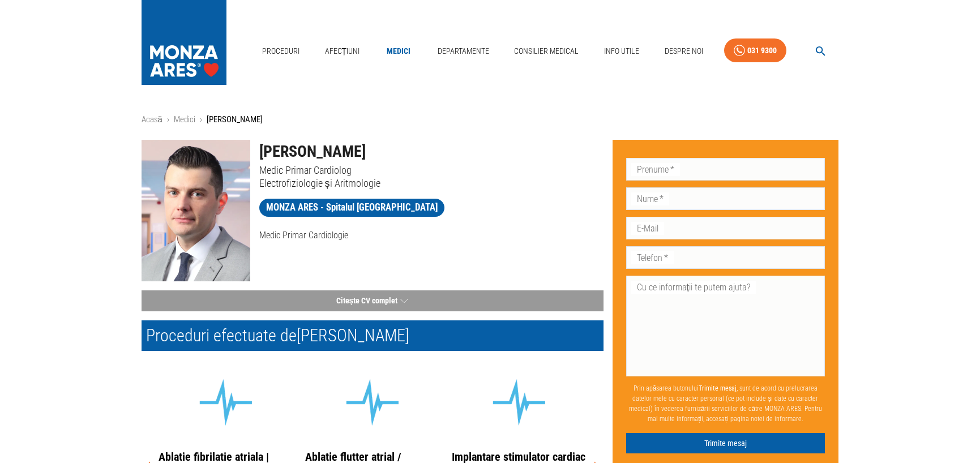 The height and width of the screenshot is (463, 980). What do you see at coordinates (281, 51) in the screenshot?
I see `a: Proceduri` at bounding box center [281, 51].